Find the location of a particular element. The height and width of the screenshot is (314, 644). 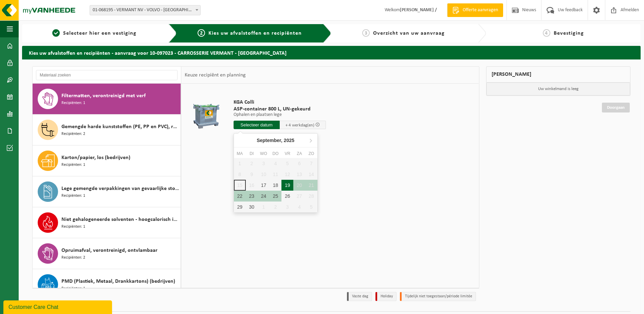

div: do is located at coordinates (275, 153).